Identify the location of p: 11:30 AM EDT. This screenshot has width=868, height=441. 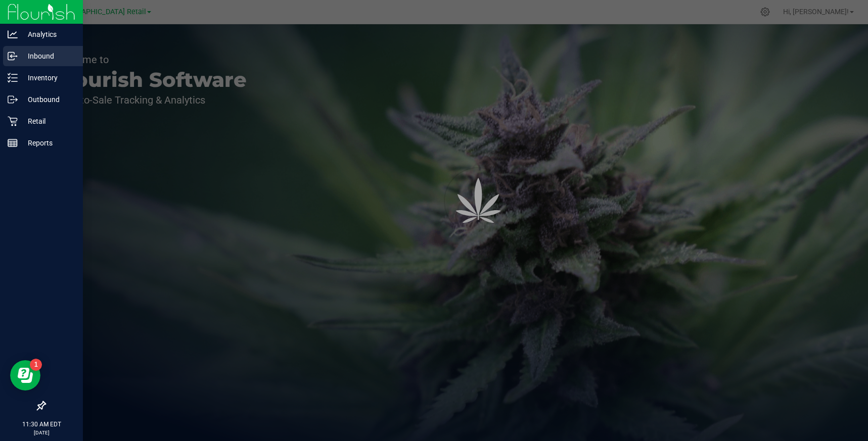
(41, 424).